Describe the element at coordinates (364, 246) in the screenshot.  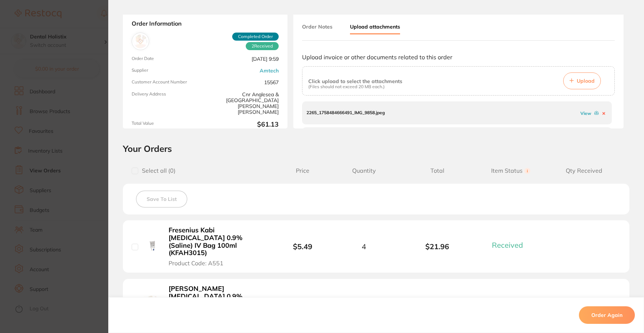
I see `span: 4` at that location.